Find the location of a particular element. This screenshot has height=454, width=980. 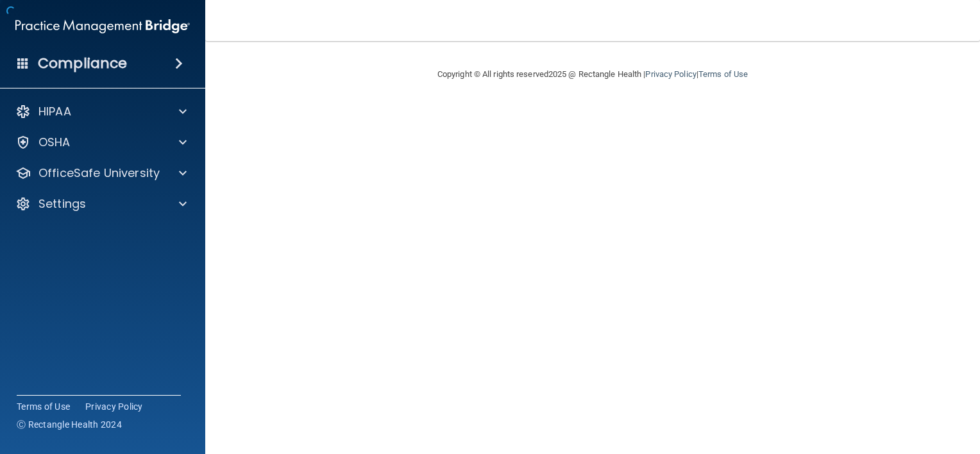

a: OfficeSafe University is located at coordinates (101, 173).